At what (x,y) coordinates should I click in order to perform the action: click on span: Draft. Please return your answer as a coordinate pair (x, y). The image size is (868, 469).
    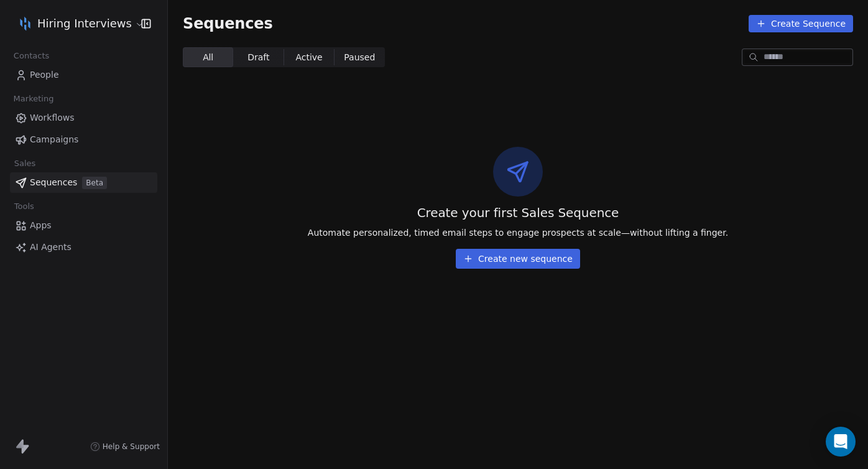
    Looking at the image, I should click on (258, 57).